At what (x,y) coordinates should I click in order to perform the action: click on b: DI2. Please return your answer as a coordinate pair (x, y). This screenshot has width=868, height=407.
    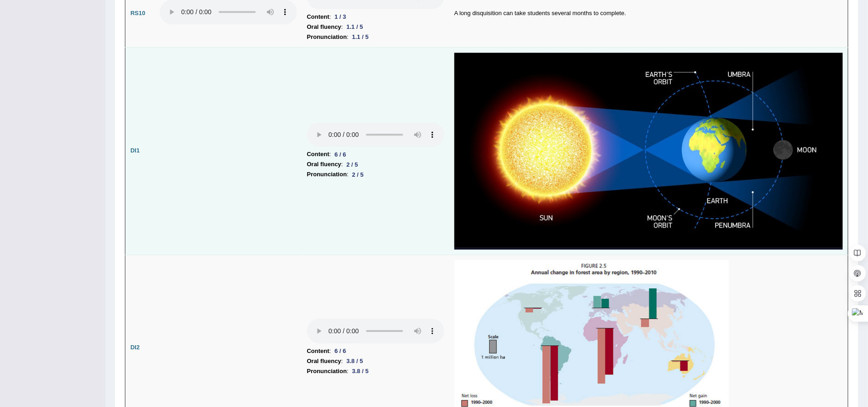
    Looking at the image, I should click on (135, 347).